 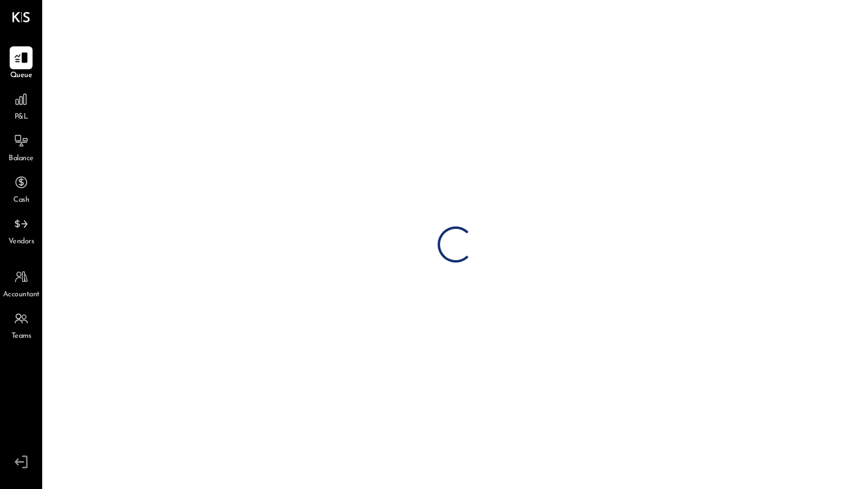 I want to click on a: Cash, so click(x=21, y=189).